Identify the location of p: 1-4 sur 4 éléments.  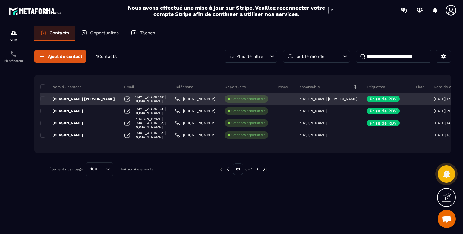
(137, 169).